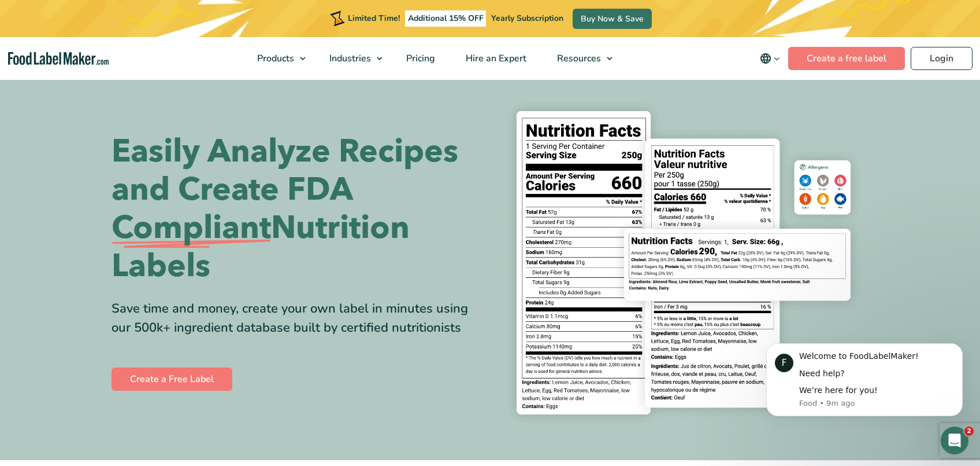 Image resolution: width=980 pixels, height=466 pixels. What do you see at coordinates (35, 37) in the screenshot?
I see `div: Profile image for Food` at bounding box center [35, 37].